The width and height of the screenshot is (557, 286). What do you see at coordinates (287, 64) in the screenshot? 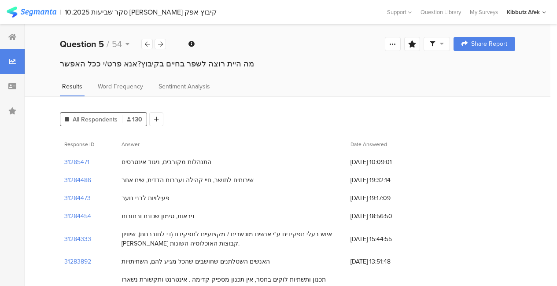
I see `div: מה היית רוצה לשפר בחיים בקיבוץ?אנא פרט/י ככל האפשר` at bounding box center [287, 64].